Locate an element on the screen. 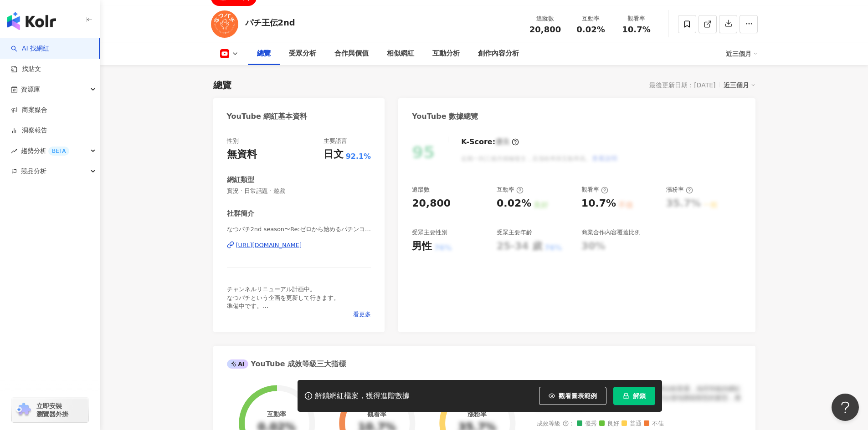 The height and width of the screenshot is (430, 868). a: 商案媒合 is located at coordinates (30, 110).